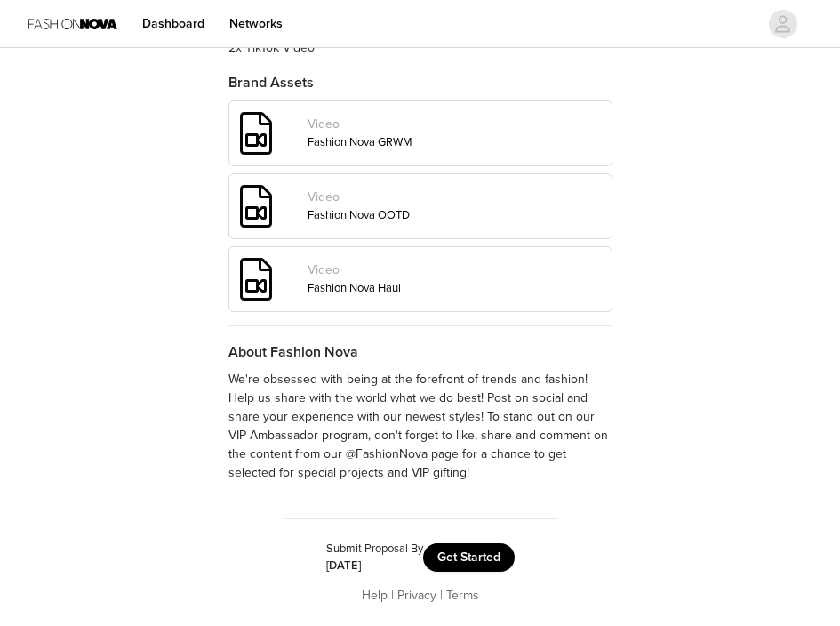  What do you see at coordinates (469, 558) in the screenshot?
I see `button: Get Started` at bounding box center [469, 558].